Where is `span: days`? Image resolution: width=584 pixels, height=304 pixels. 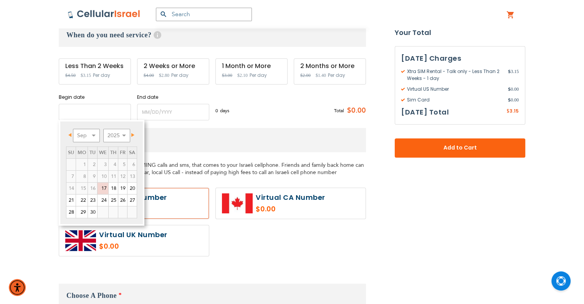 span: days is located at coordinates (225, 111).